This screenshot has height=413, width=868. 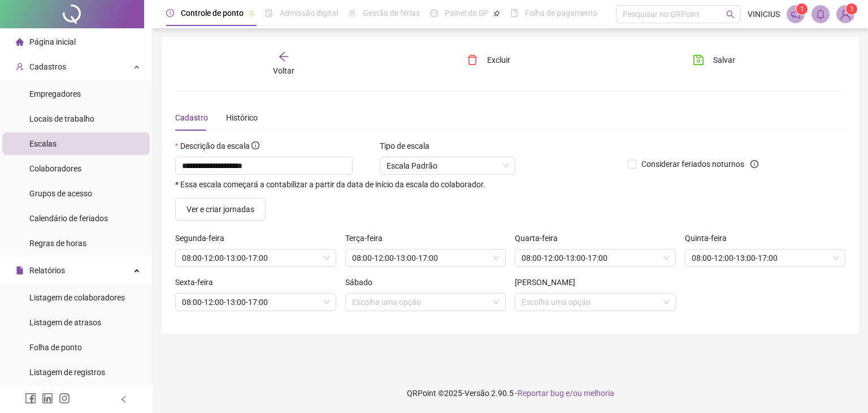 I want to click on label: Quarta-feira, so click(x=540, y=238).